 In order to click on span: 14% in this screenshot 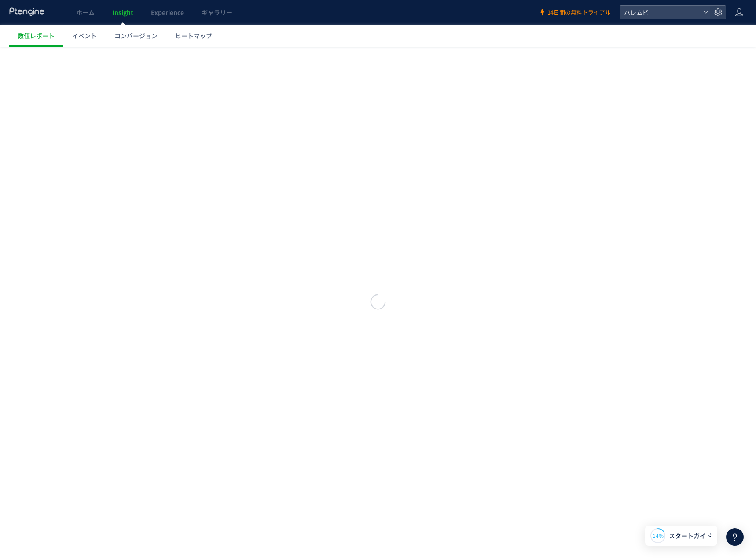, I will do `click(659, 536)`.